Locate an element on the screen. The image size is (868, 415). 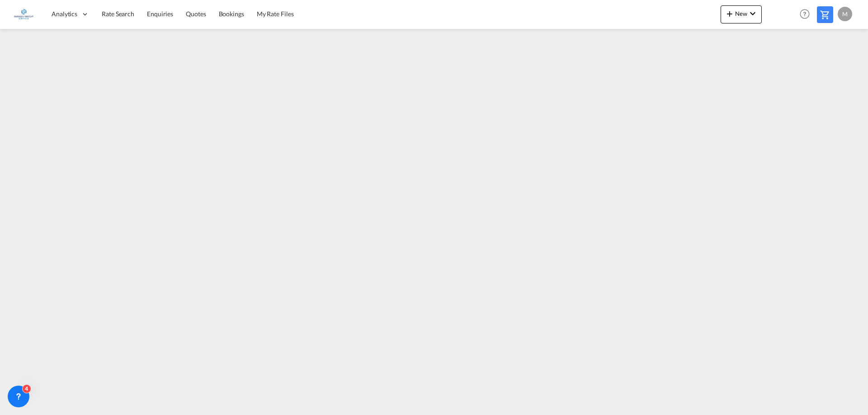
md-icon: icon-plus 400-fg is located at coordinates (729, 14).